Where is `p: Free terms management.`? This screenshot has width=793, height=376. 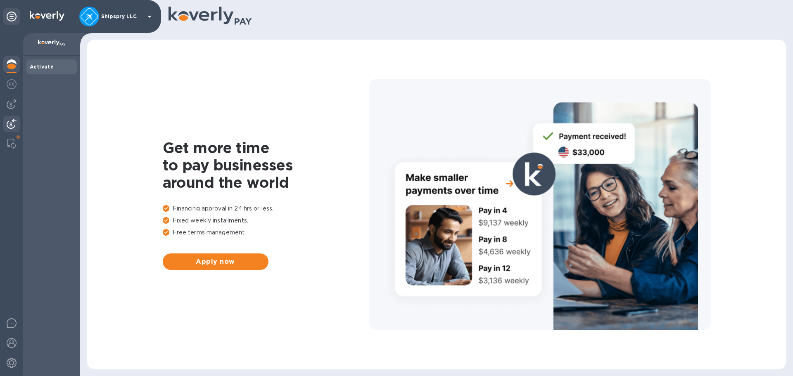 p: Free terms management. is located at coordinates (266, 233).